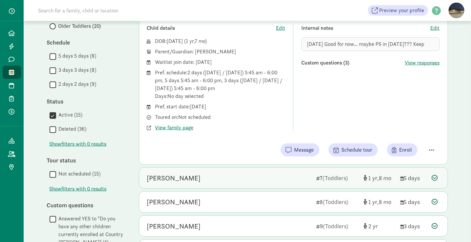 The height and width of the screenshot is (242, 471). Describe the element at coordinates (86, 205) in the screenshot. I see `div: Custom questions` at that location.